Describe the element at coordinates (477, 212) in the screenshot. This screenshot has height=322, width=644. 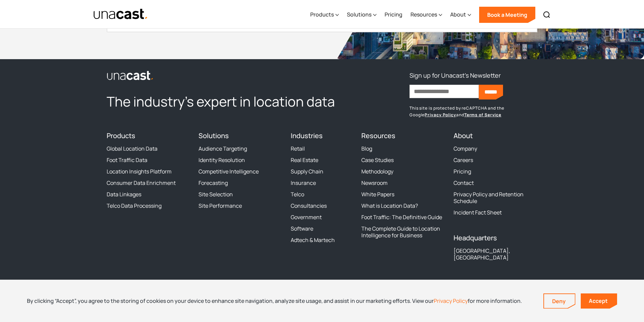
I see `a: Incident Fact Sheet` at that location.